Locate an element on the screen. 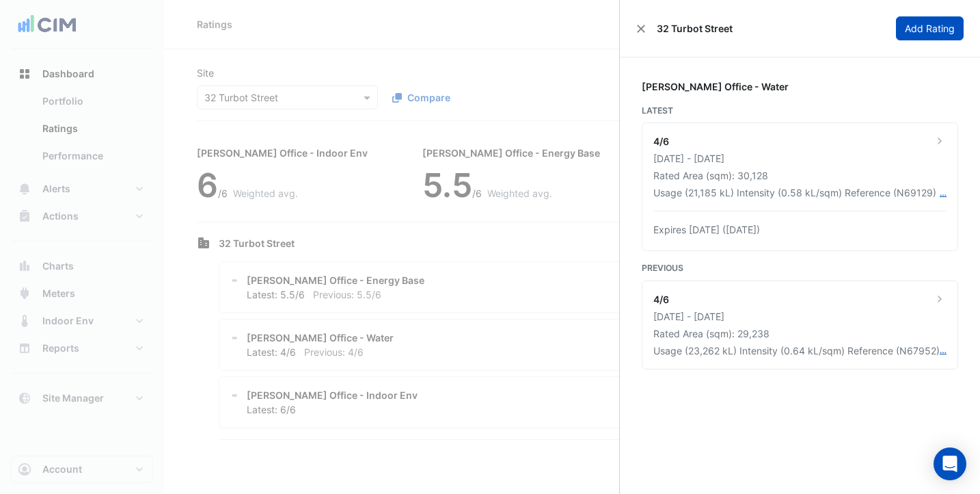  div: Rated Area (sqm): 29,238 is located at coordinates (800, 333).